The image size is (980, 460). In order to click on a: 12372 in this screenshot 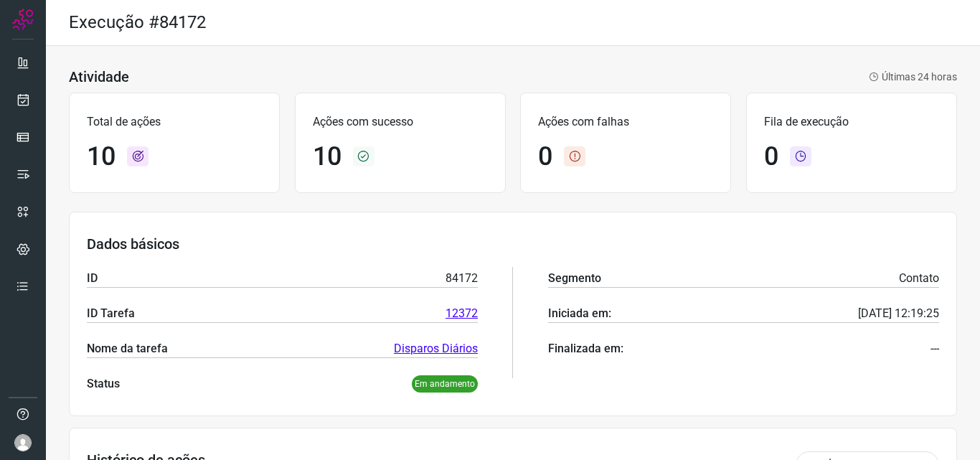, I will do `click(461, 314)`.